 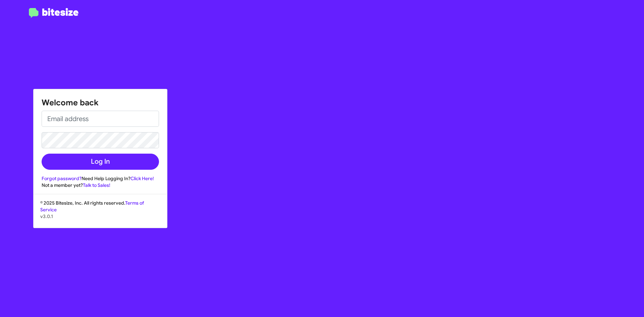 What do you see at coordinates (100, 162) in the screenshot?
I see `button: Log In` at bounding box center [100, 162].